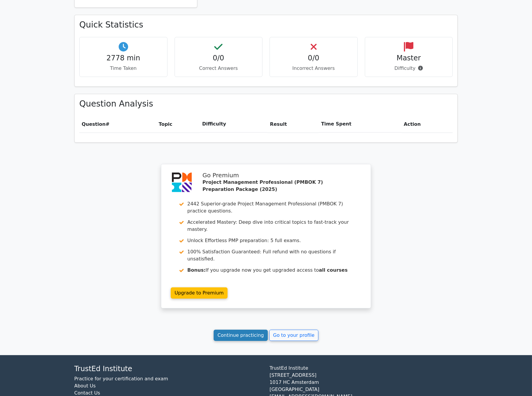 This screenshot has height=396, width=532. Describe the element at coordinates (409, 58) in the screenshot. I see `h4: Master` at that location.